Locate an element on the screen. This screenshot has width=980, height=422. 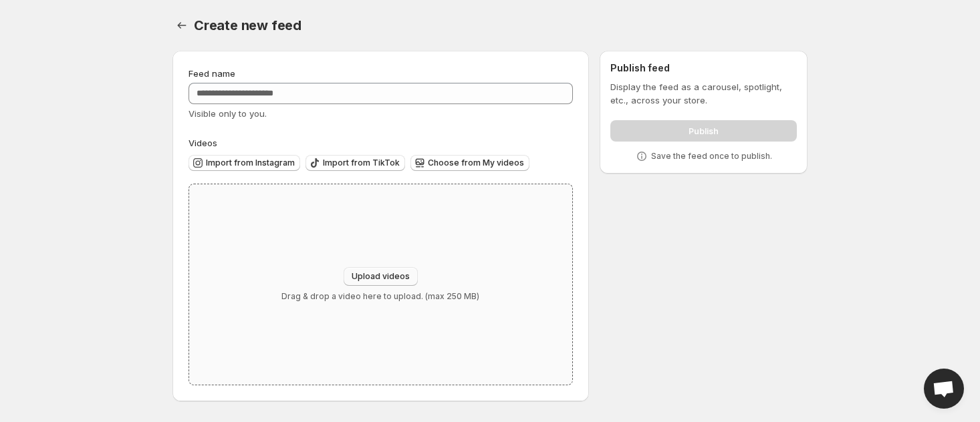
span: Upload videos is located at coordinates (381, 277).